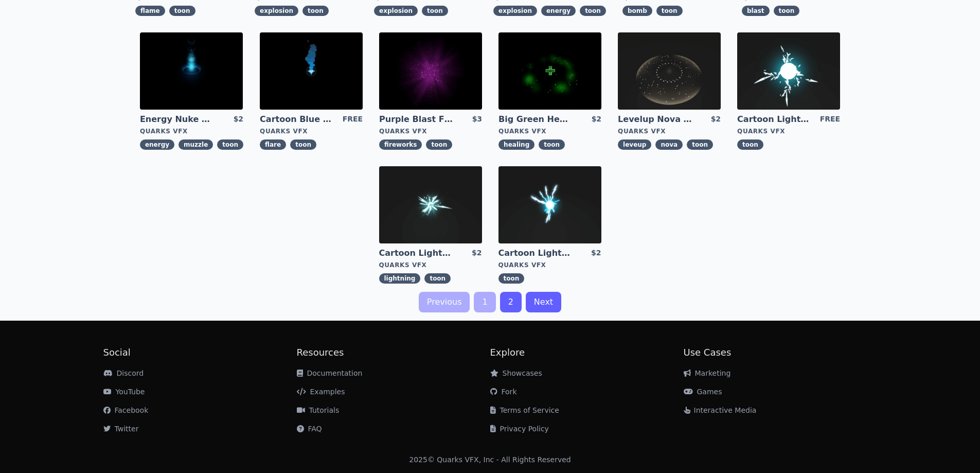  What do you see at coordinates (703, 392) in the screenshot?
I see `a: Games` at bounding box center [703, 392].